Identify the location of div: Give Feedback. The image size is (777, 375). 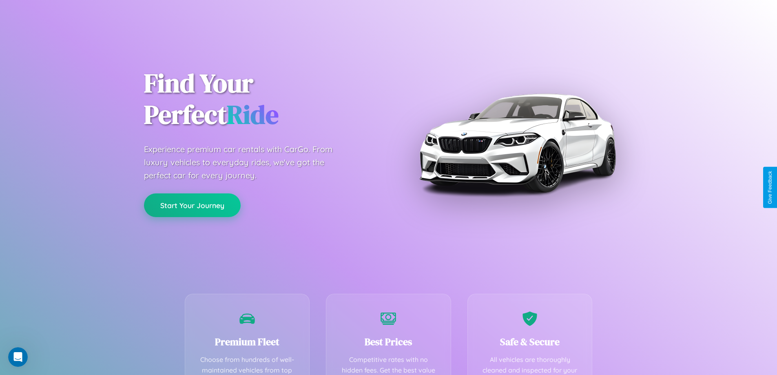
(770, 187).